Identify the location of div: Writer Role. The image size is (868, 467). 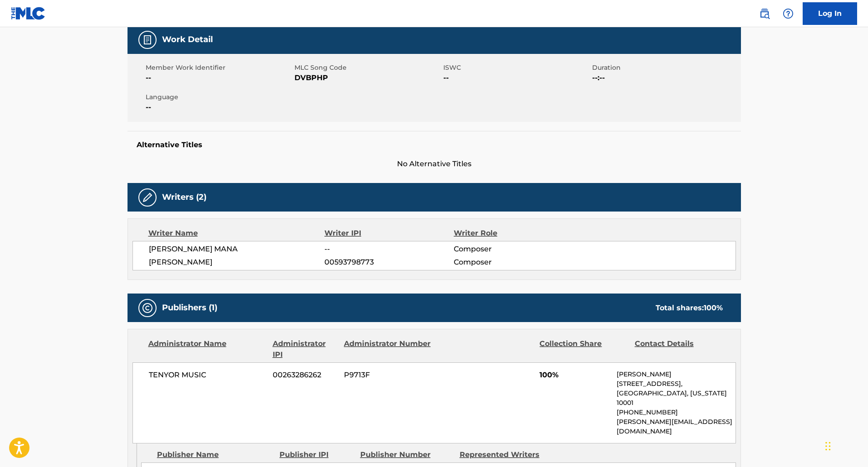
(512, 233).